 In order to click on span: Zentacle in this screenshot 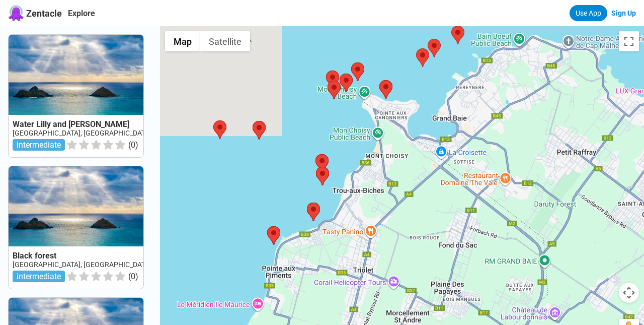, I will do `click(44, 13)`.